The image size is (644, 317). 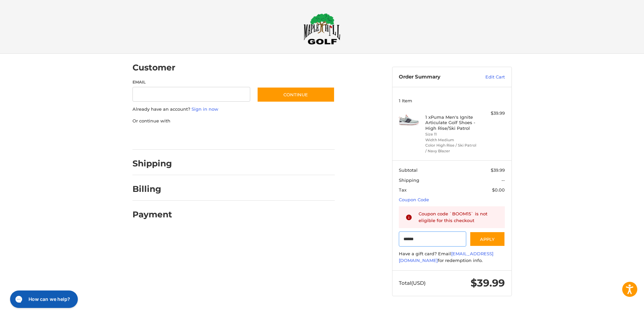 What do you see at coordinates (233, 121) in the screenshot?
I see `p: Or continue with` at bounding box center [233, 121].